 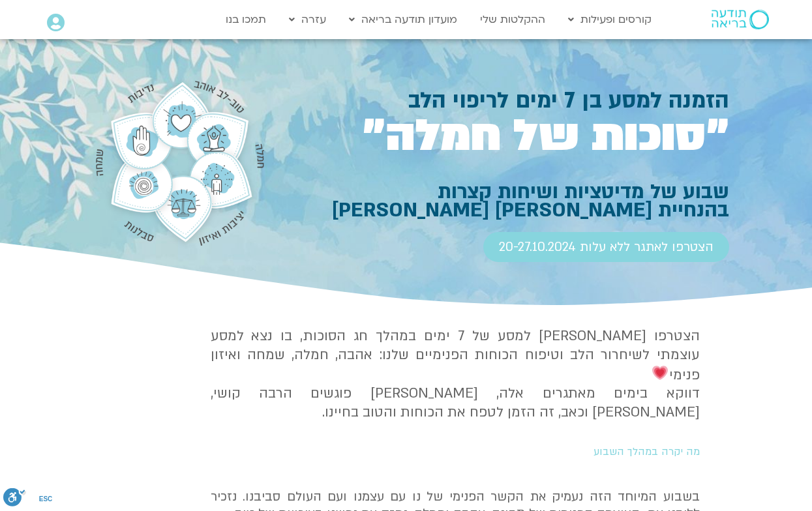 I want to click on a: ההקלטות שלי, so click(x=513, y=20).